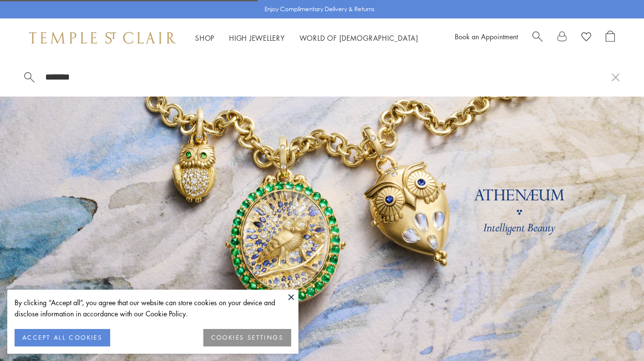  I want to click on img: Temple St. Clair, so click(102, 38).